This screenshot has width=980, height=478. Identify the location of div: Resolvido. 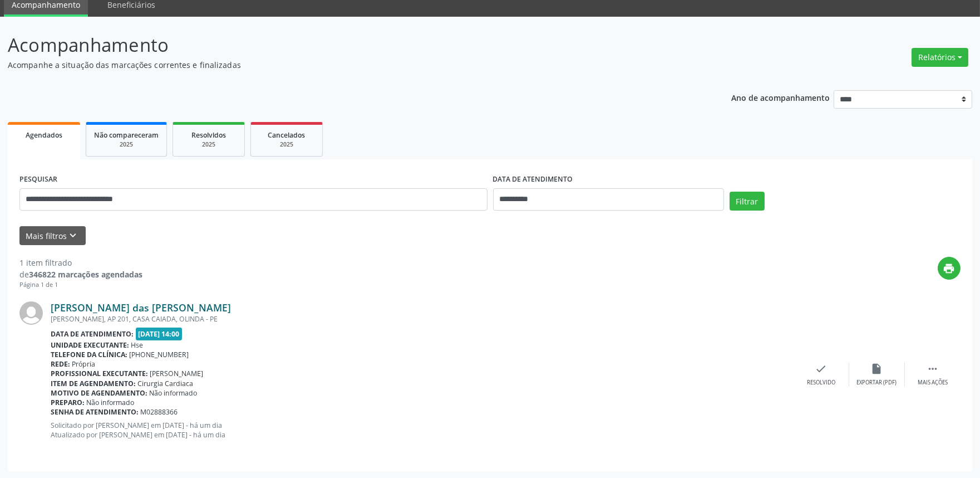
(820, 383).